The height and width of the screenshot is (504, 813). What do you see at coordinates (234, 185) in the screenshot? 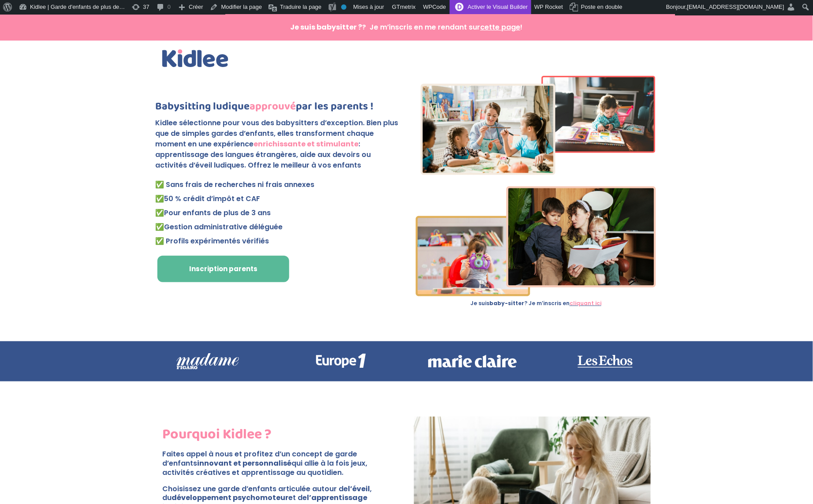
I see `span: ✅ Sans frais de recherches ni frais annexes` at bounding box center [234, 185].